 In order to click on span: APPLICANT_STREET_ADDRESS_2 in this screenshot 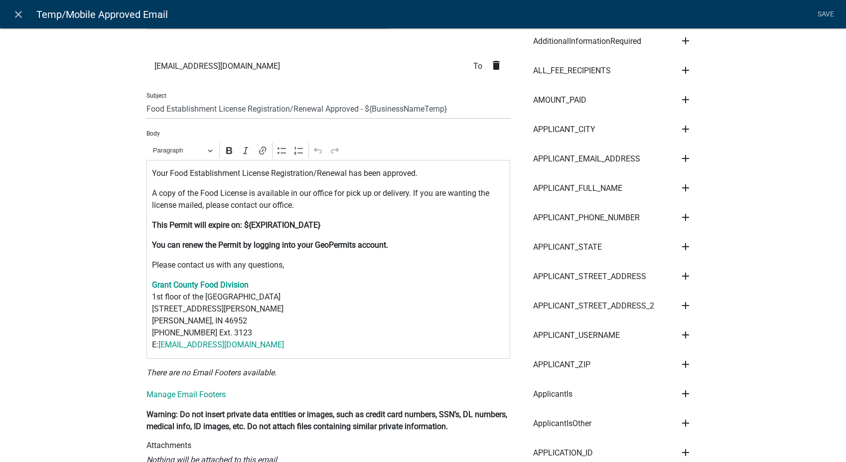, I will do `click(593, 306)`.